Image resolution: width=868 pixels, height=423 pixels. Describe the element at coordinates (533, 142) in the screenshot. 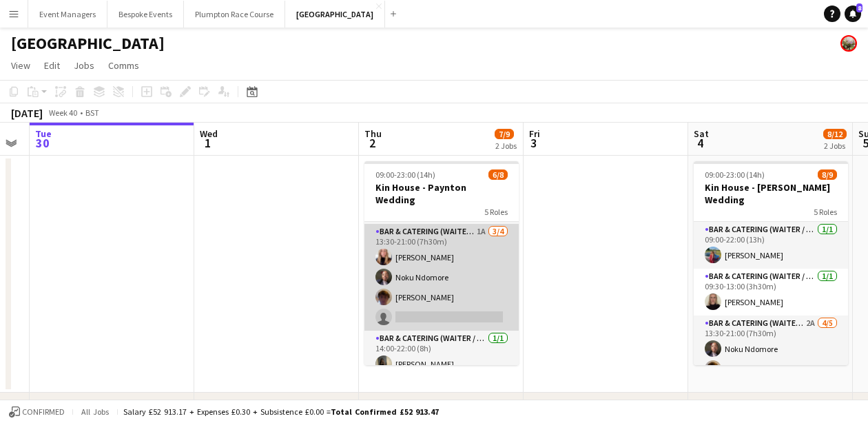

I see `span: 3` at that location.